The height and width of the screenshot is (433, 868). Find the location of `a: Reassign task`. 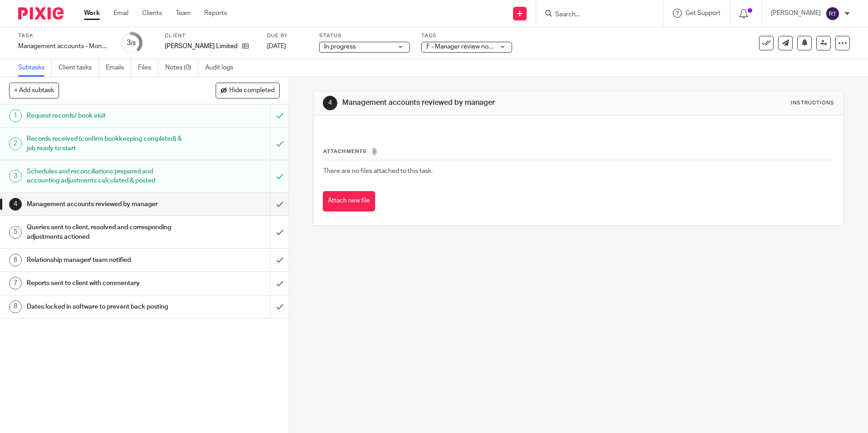

a: Reassign task is located at coordinates (824, 43).